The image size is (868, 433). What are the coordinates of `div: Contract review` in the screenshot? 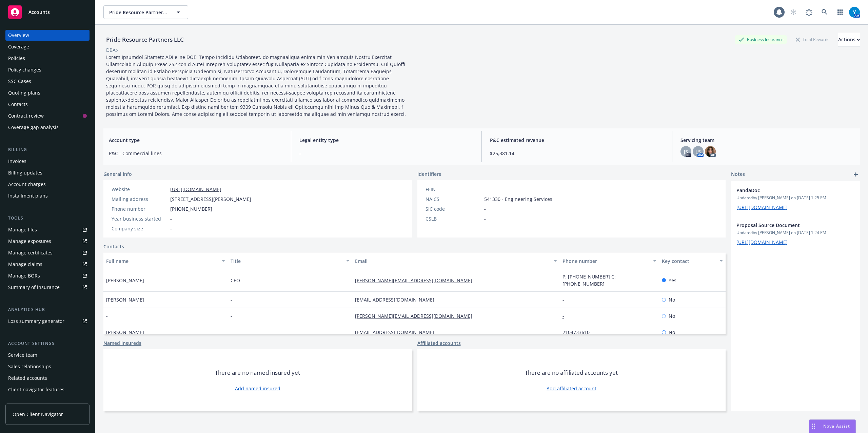 It's located at (26, 116).